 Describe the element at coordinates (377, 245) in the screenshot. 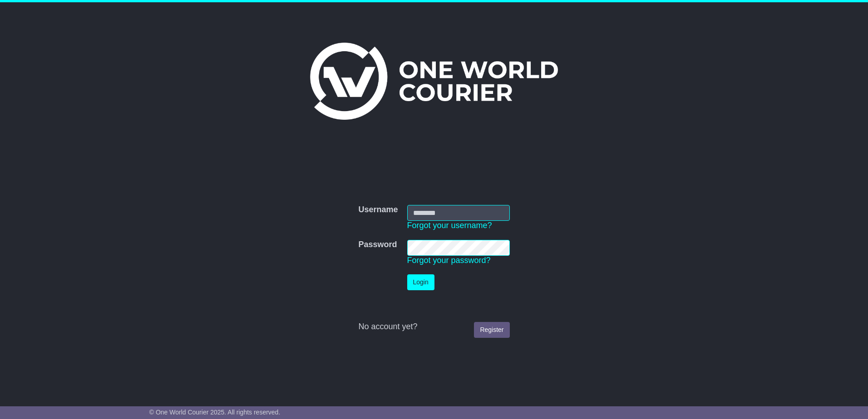

I see `label: Password` at that location.